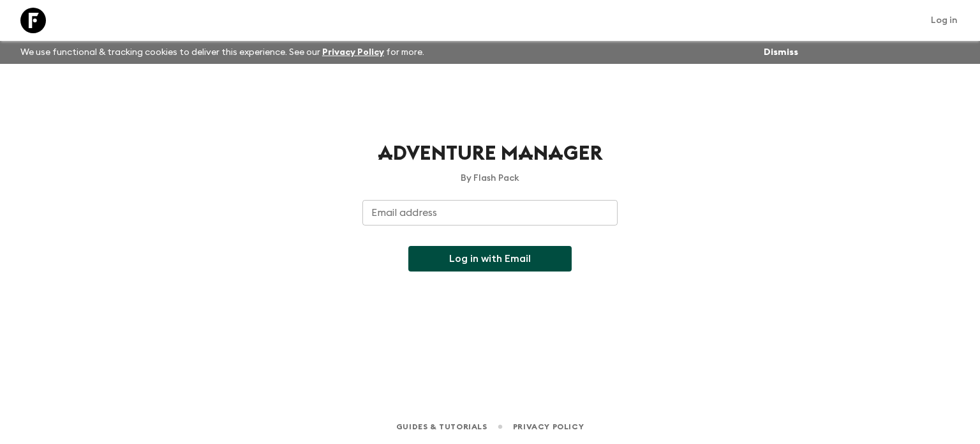  I want to click on h1: Adventure Manager, so click(490, 153).